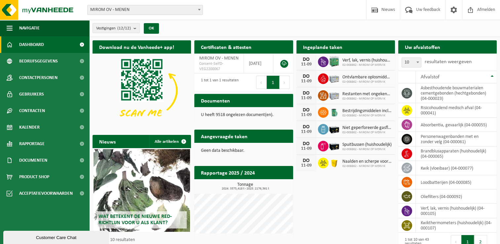  Describe the element at coordinates (46, 194) in the screenshot. I see `span: Acceptatievoorwaarden` at that location.